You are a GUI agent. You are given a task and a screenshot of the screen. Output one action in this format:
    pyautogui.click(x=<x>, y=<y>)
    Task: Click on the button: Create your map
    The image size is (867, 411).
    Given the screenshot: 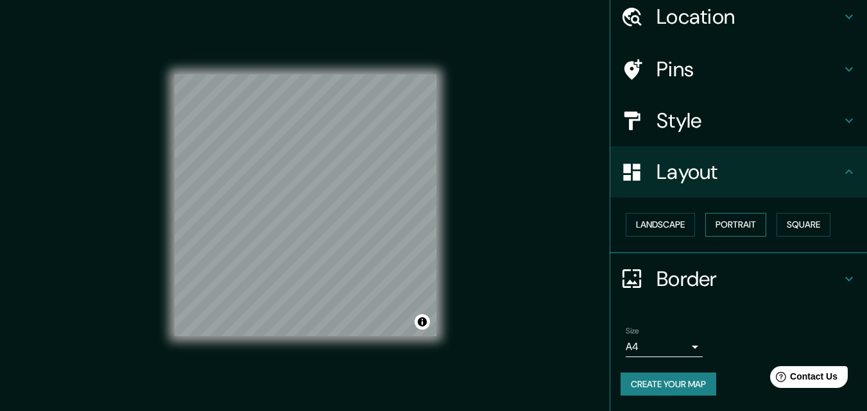 What is the action you would take?
    pyautogui.click(x=668, y=384)
    